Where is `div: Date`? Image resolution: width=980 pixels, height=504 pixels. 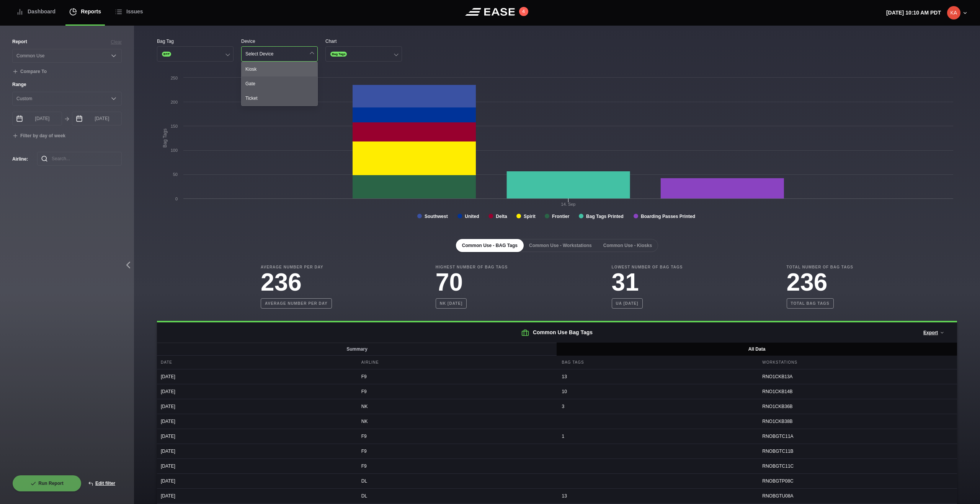 div: Date is located at coordinates (257, 362).